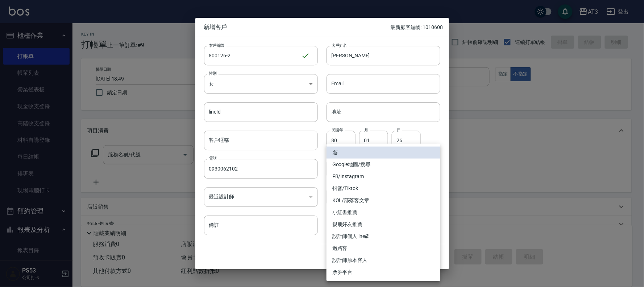 Image resolution: width=644 pixels, height=287 pixels. Describe the element at coordinates (383, 272) in the screenshot. I see `li: 票券平台` at that location.